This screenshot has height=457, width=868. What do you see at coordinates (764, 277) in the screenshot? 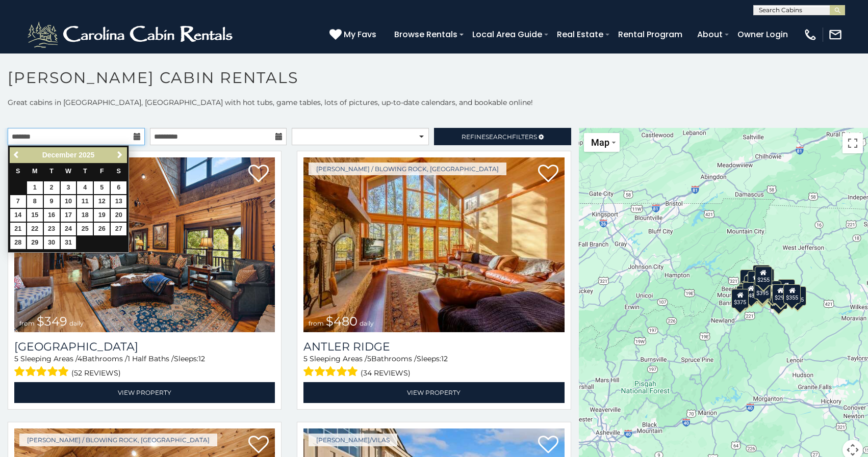
I see `div: $255` at bounding box center [764, 277].